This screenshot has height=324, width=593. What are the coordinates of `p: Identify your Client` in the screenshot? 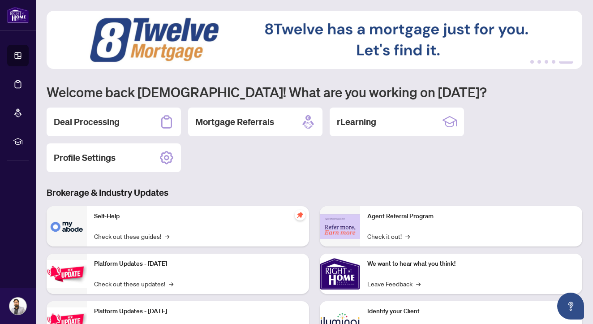 It's located at (471, 311).